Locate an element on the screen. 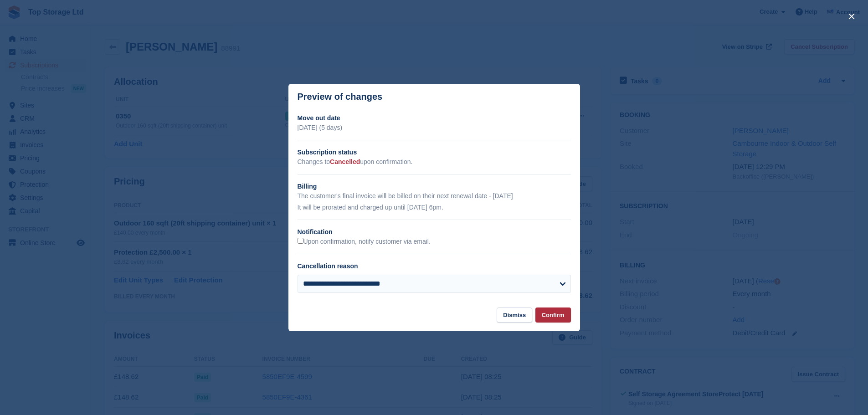 The width and height of the screenshot is (868, 415). h2: Notification is located at coordinates (434, 232).